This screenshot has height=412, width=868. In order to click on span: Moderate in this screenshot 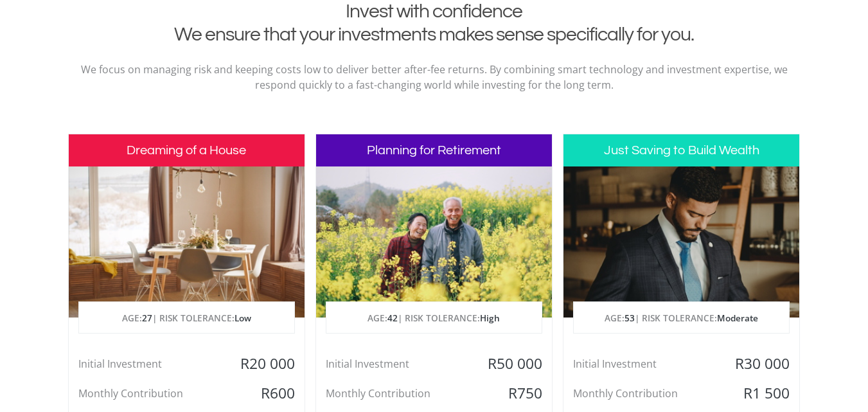, I will do `click(737, 317)`.